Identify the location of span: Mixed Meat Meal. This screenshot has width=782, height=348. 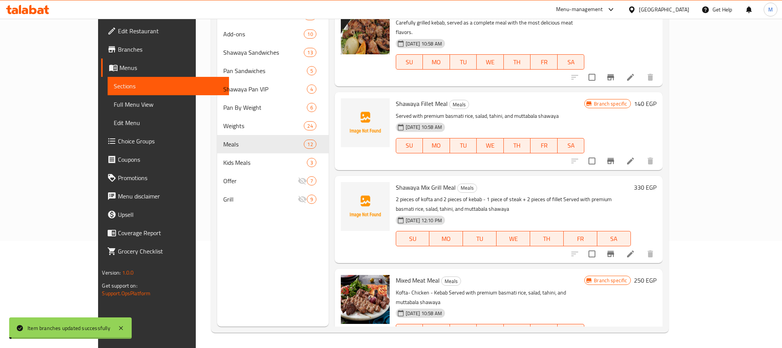
(418, 280).